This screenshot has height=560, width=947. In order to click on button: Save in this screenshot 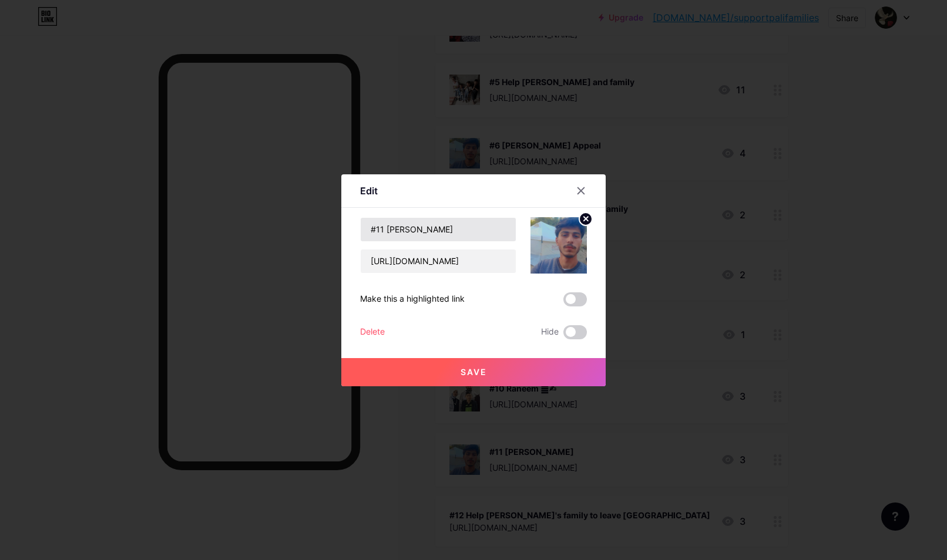, I will do `click(474, 372)`.